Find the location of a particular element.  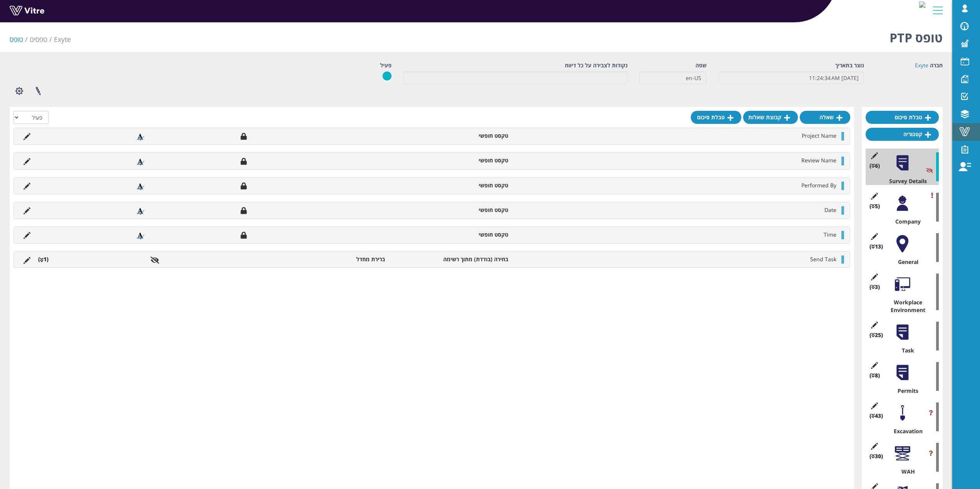

li: טופס is located at coordinates (20, 40).